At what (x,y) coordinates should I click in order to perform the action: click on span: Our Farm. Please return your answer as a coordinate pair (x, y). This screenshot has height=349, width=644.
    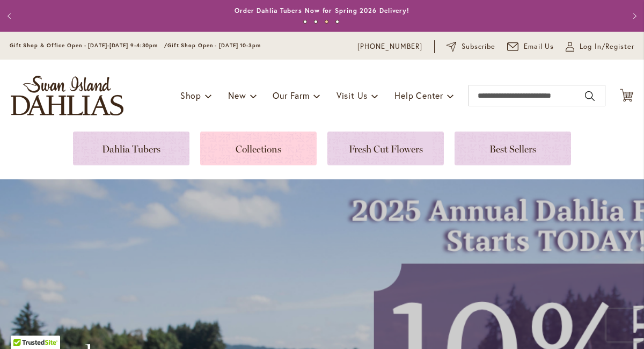
    Looking at the image, I should click on (291, 95).